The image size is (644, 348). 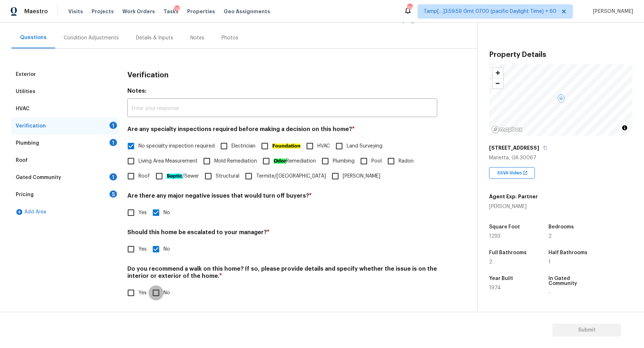 I want to click on div: Roof, so click(x=21, y=160).